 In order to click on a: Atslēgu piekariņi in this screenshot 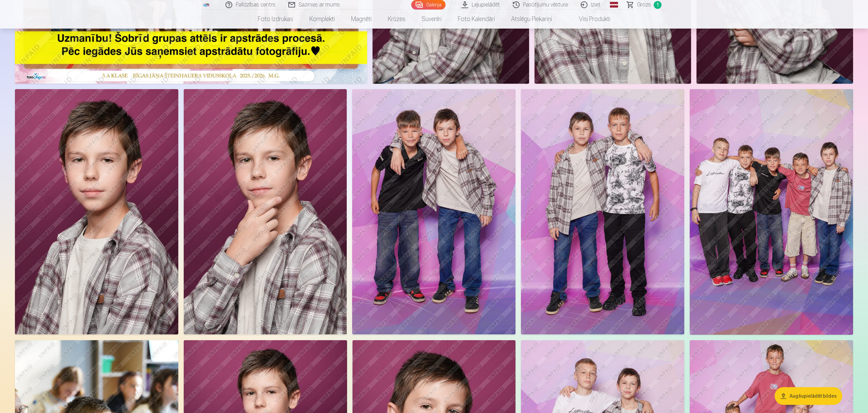, I will do `click(532, 19)`.